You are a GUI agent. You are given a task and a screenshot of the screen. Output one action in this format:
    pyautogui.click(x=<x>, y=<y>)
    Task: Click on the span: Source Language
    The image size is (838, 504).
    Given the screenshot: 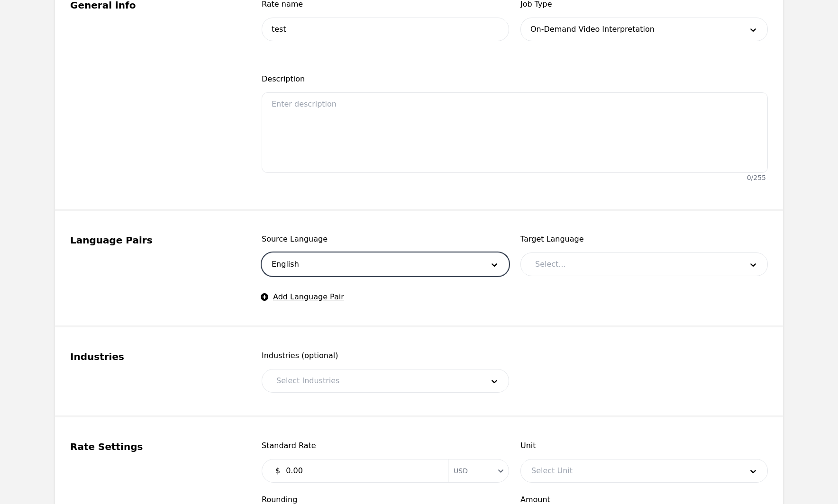 What is the action you would take?
    pyautogui.click(x=385, y=239)
    